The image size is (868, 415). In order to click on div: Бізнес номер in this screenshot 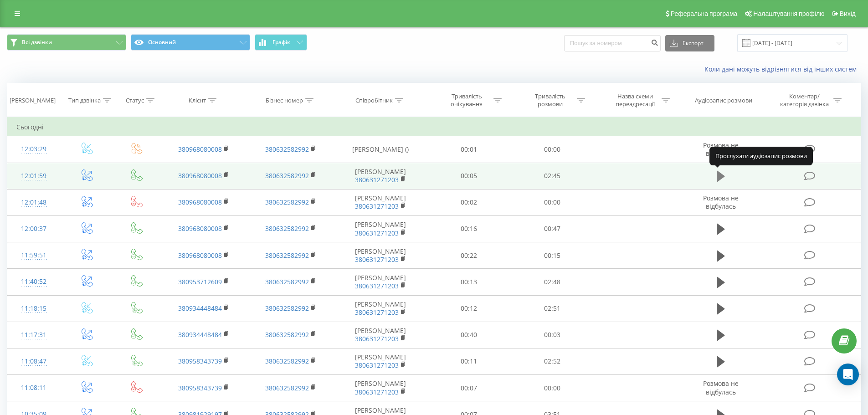, I will do `click(285, 100)`.